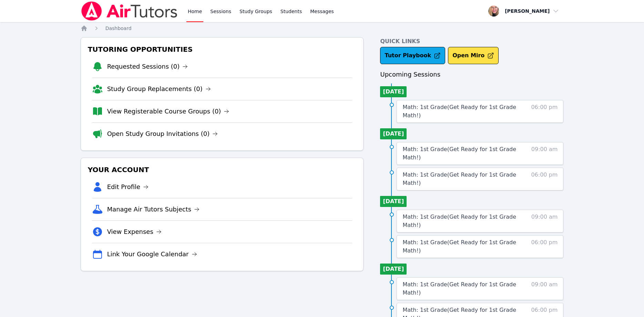 The height and width of the screenshot is (317, 644). What do you see at coordinates (147, 67) in the screenshot?
I see `a: Requested Sessions (0)` at bounding box center [147, 67].